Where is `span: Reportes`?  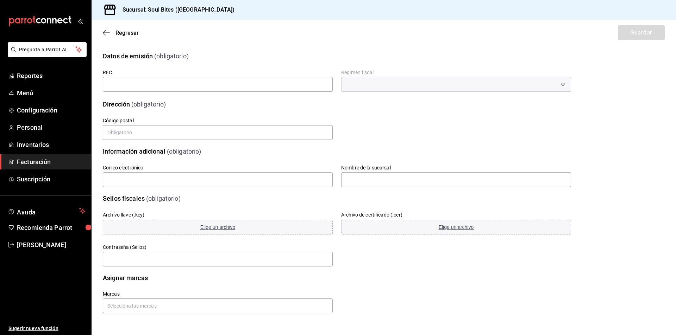
span: Reportes is located at coordinates (51, 76).